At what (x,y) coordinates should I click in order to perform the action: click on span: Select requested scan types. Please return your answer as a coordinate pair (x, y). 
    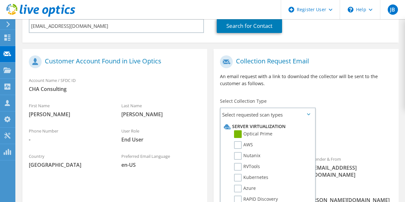
    Looking at the image, I should click on (268, 115).